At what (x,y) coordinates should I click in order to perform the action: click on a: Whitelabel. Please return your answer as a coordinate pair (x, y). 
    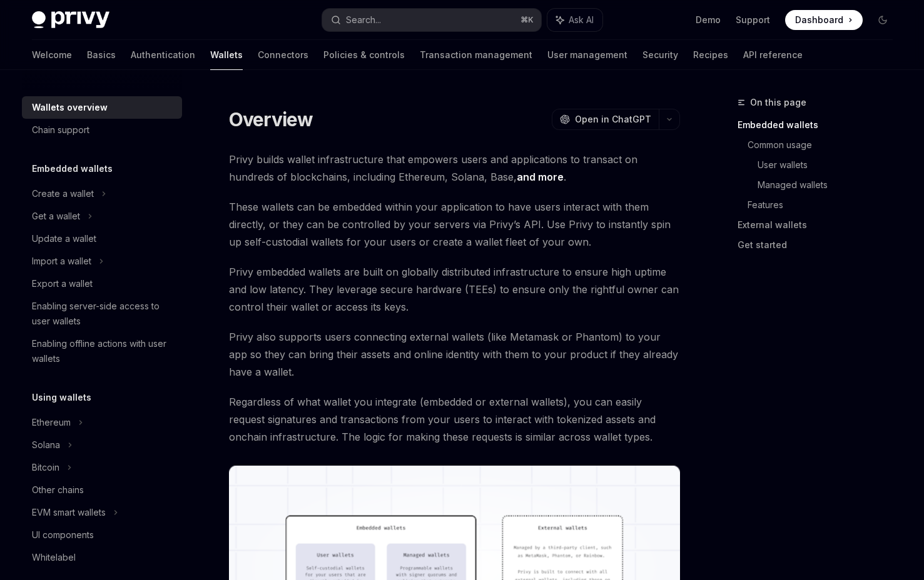
    Looking at the image, I should click on (102, 558).